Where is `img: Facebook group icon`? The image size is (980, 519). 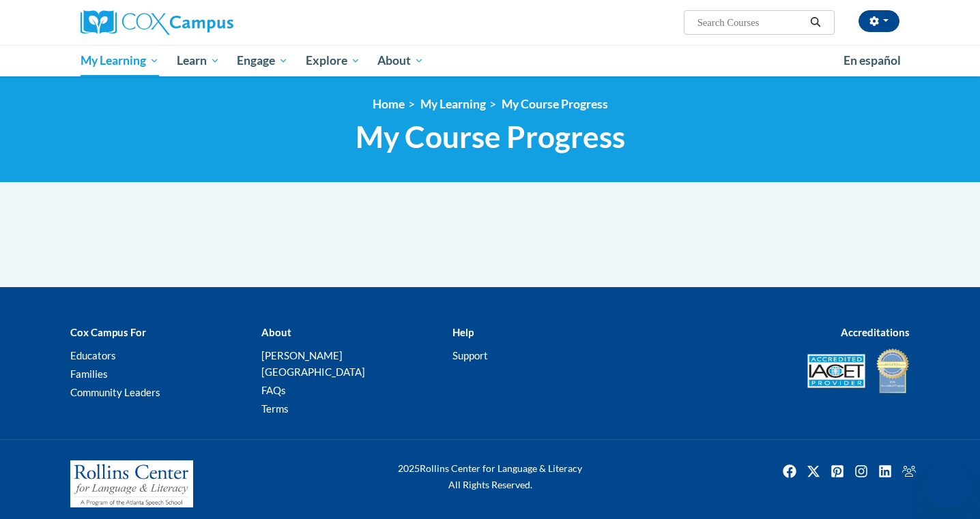 img: Facebook group icon is located at coordinates (909, 471).